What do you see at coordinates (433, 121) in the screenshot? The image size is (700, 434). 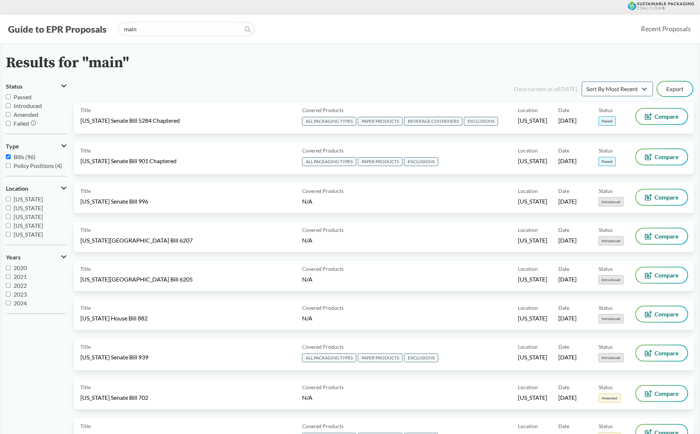 I see `span: BEVERAGE CONTAINERS` at bounding box center [433, 121].